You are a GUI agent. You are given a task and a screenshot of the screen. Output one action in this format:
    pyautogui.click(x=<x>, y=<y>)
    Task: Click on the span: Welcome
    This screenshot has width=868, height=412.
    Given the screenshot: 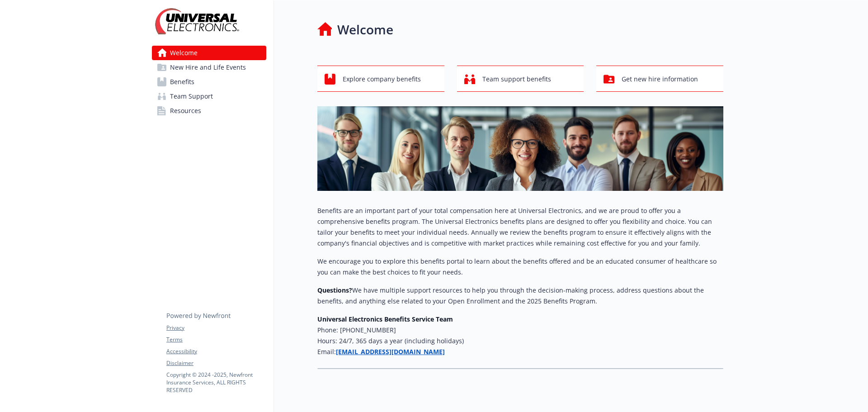 What is the action you would take?
    pyautogui.click(x=183, y=53)
    